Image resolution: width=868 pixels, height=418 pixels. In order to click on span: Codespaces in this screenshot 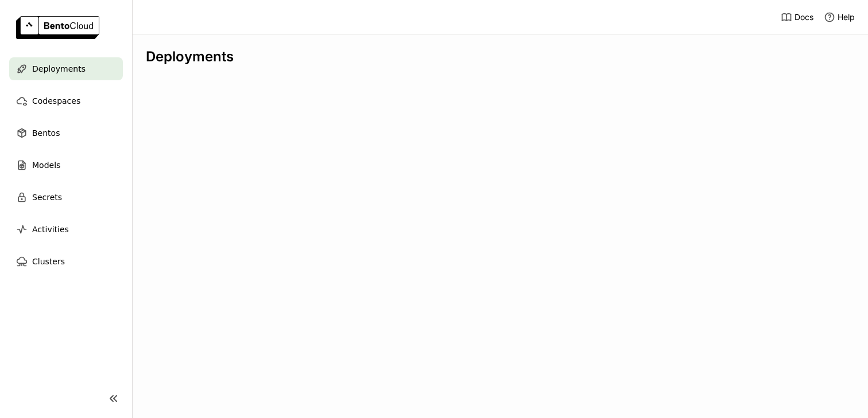, I will do `click(57, 101)`.